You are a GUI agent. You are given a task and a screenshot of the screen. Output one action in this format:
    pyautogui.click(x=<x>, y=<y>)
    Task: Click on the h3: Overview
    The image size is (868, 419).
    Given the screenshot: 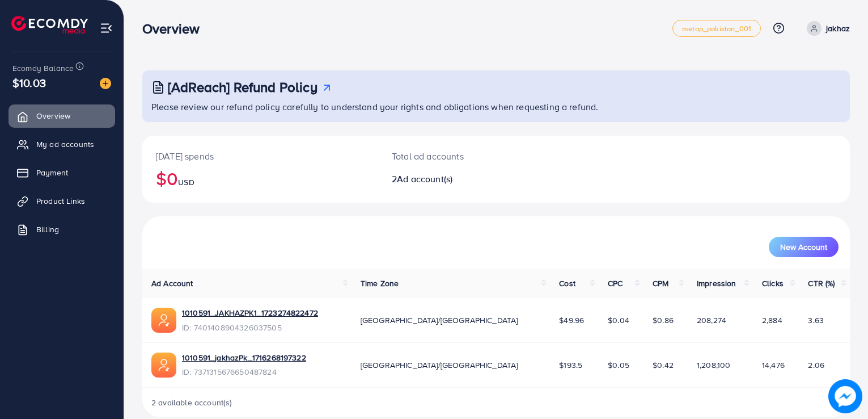 What is the action you would take?
    pyautogui.click(x=175, y=29)
    